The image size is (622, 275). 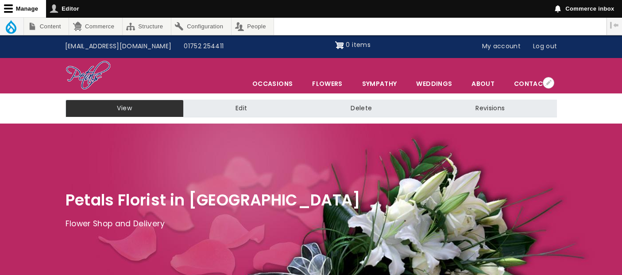 What do you see at coordinates (361, 108) in the screenshot?
I see `a: Delete` at bounding box center [361, 108].